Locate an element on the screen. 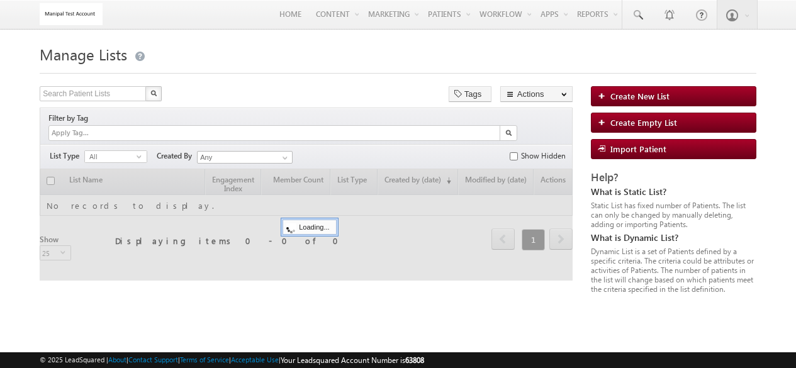  div: Dynamic List is a set of Patients defined by a specific criteria. The criteria could be attribute... is located at coordinates (674, 270).